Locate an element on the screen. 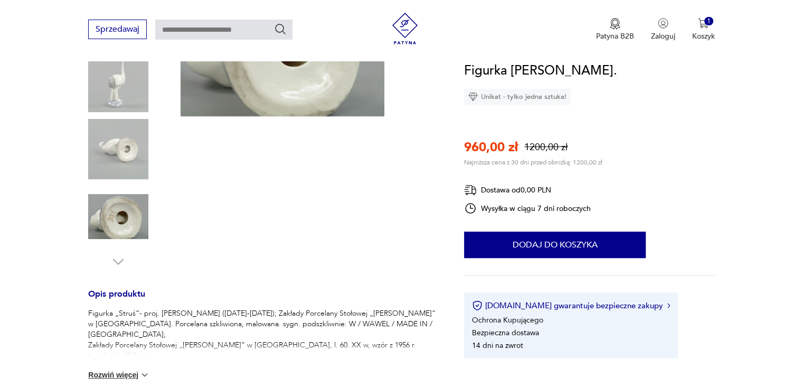  img: Ikona koszyka is located at coordinates (703, 23).